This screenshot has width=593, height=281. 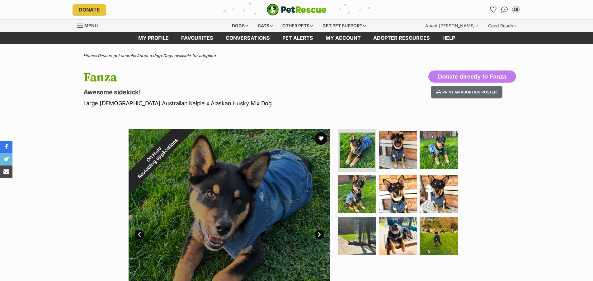 What do you see at coordinates (297, 26) in the screenshot?
I see `div: Other pets` at bounding box center [297, 26].